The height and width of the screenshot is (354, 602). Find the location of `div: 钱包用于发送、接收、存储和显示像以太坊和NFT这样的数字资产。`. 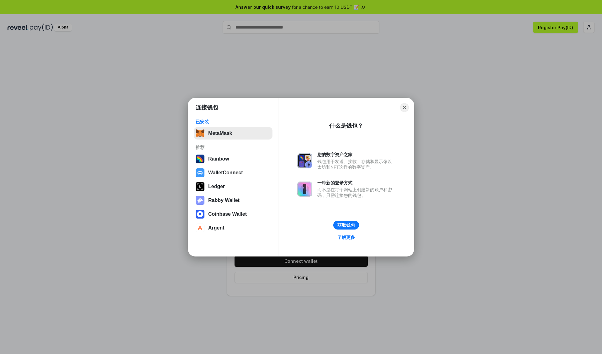

div: 钱包用于发送、接收、存储和显示像以太坊和NFT这样的数字资产。 is located at coordinates (356, 164).